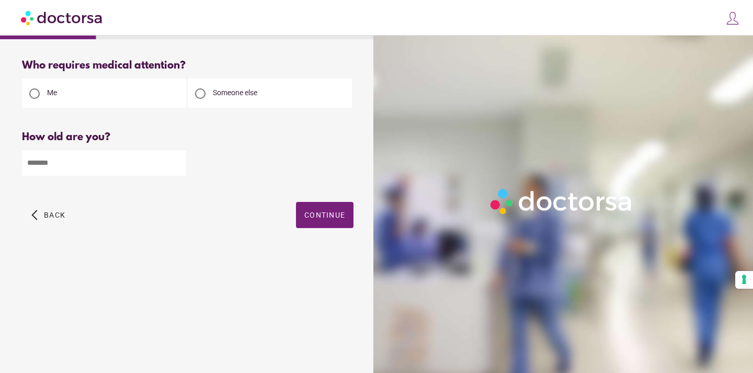  What do you see at coordinates (48, 215) in the screenshot?
I see `button: arrow_back_ios Back` at bounding box center [48, 215].